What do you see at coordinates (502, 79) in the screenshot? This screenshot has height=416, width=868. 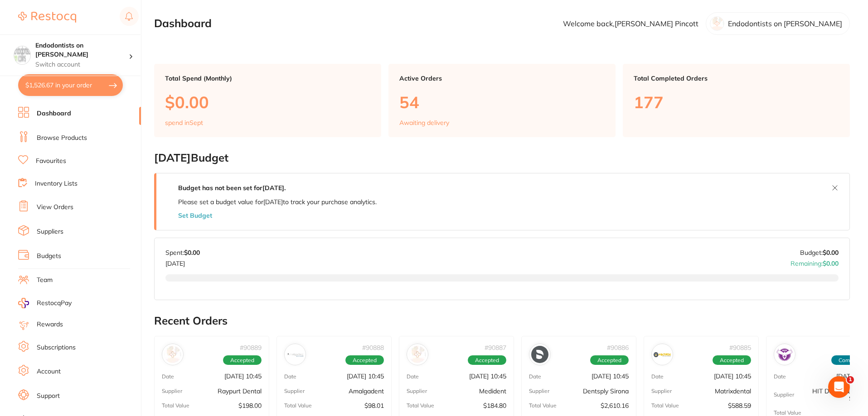 I see `p: Active Orders` at bounding box center [502, 79].